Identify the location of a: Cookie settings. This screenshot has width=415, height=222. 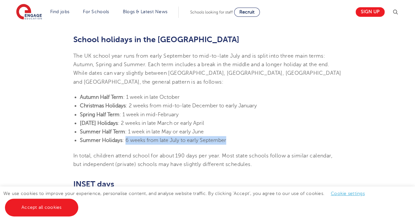
(348, 194).